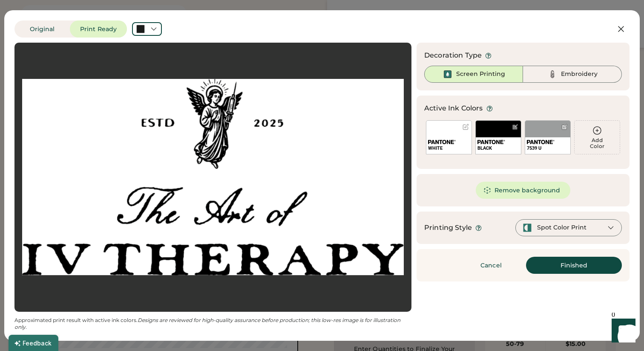 This screenshot has height=351, width=644. I want to click on div: Printing Style, so click(448, 228).